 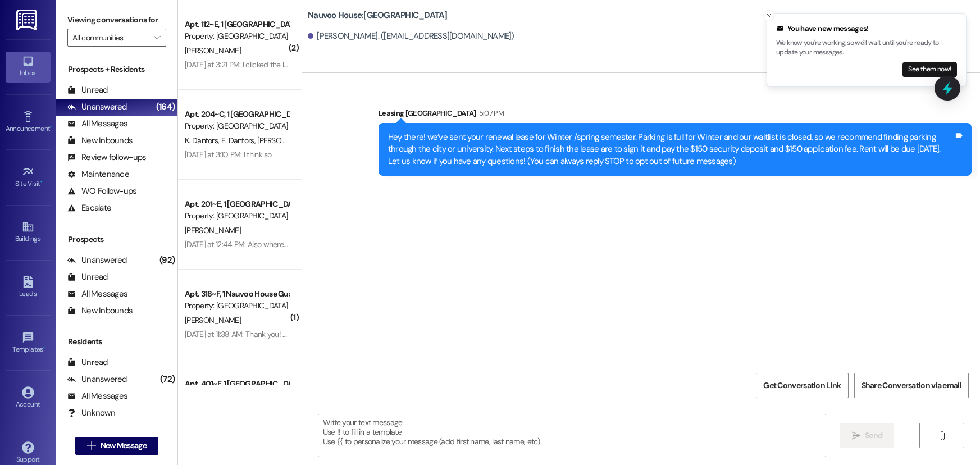 I want to click on div: Apt. 318~F, 1 Nauvoo House Guarantors, so click(x=236, y=294).